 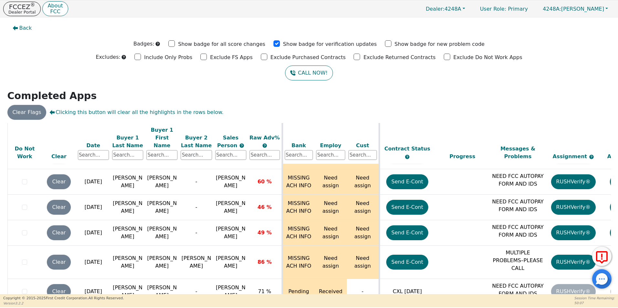 What do you see at coordinates (265, 262) in the screenshot?
I see `span: 86 %` at bounding box center [265, 262].